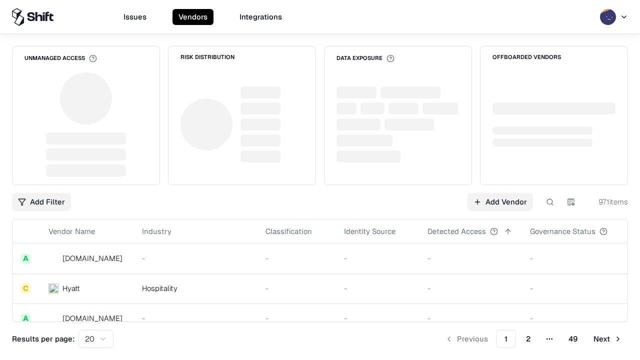 The width and height of the screenshot is (640, 360). I want to click on button: 49, so click(573, 339).